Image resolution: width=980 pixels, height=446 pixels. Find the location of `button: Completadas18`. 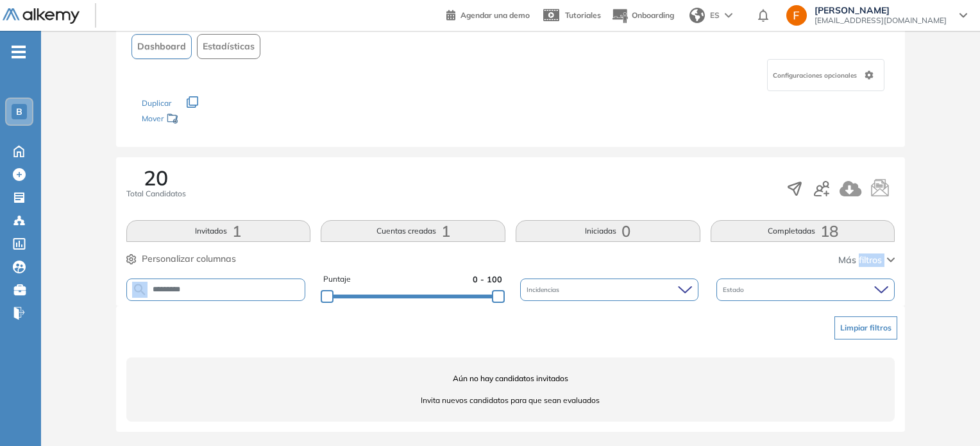

button: Completadas18 is located at coordinates (803, 231).